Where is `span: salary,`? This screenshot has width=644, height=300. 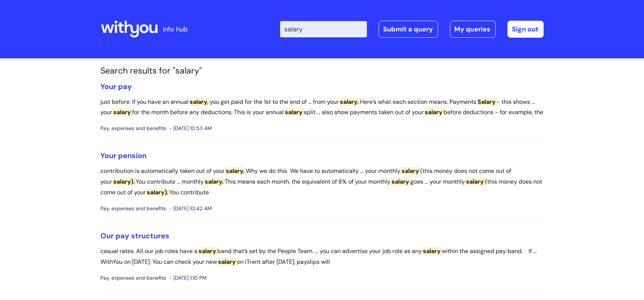 span: salary, is located at coordinates (199, 101).